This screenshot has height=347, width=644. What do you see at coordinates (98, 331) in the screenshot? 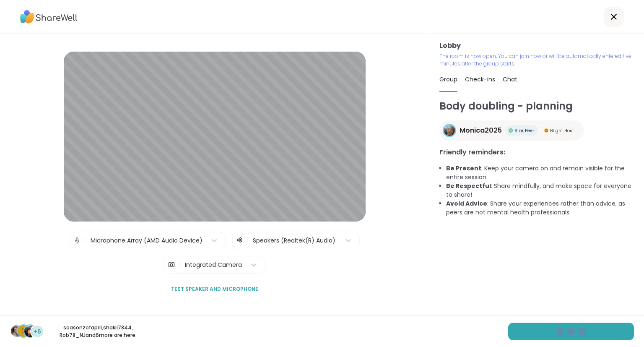
I see `p: seasonzofapril , shakil7844 , Rob78_NJ and 6 more are here.` at bounding box center [98, 331].